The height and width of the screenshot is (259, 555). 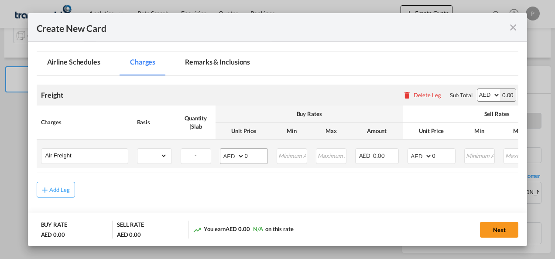 What do you see at coordinates (272, 27) in the screenshot?
I see `div: Create New Card` at bounding box center [272, 27].